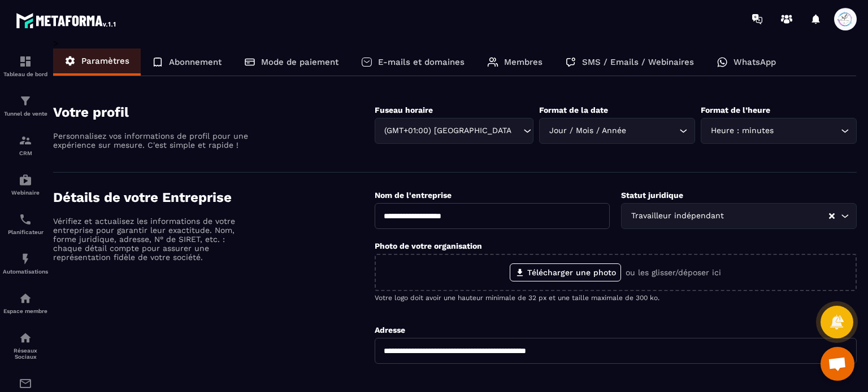 Image resolution: width=868 pixels, height=392 pixels. What do you see at coordinates (25, 224) in the screenshot?
I see `a: schedulerschedulerPlanificateur` at bounding box center [25, 224].